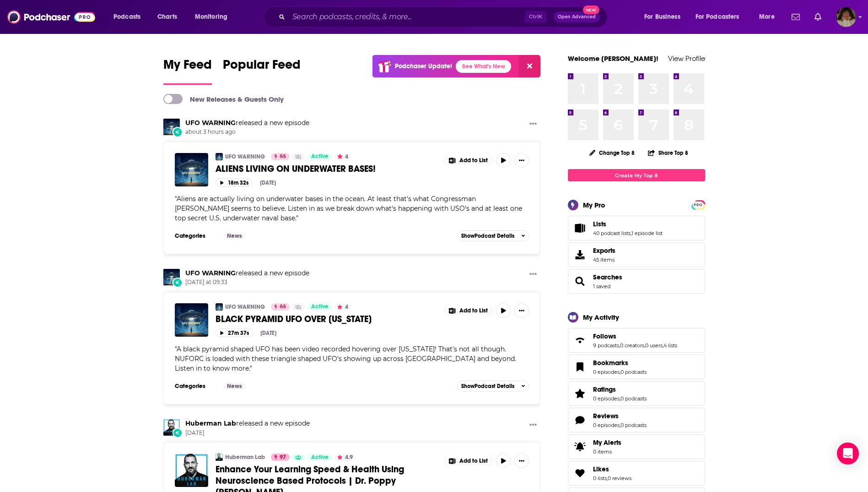  Describe the element at coordinates (172, 428) in the screenshot. I see `img: Huberman Lab` at that location.